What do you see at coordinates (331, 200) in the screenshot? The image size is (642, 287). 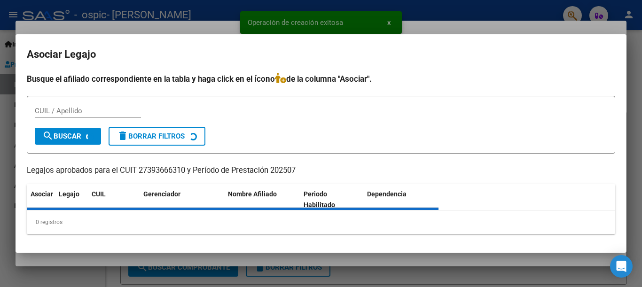 I see `datatable-header-cell: Periodo Habilitado` at bounding box center [331, 200].